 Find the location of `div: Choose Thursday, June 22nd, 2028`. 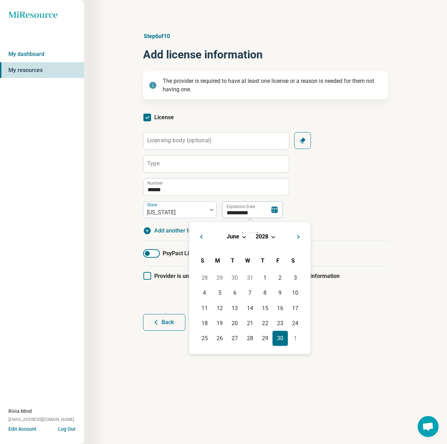

div: Choose Thursday, June 22nd, 2028 is located at coordinates (265, 323).